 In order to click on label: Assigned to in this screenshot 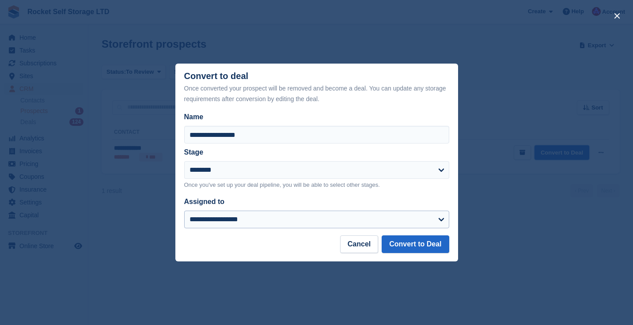, I will do `click(204, 201)`.